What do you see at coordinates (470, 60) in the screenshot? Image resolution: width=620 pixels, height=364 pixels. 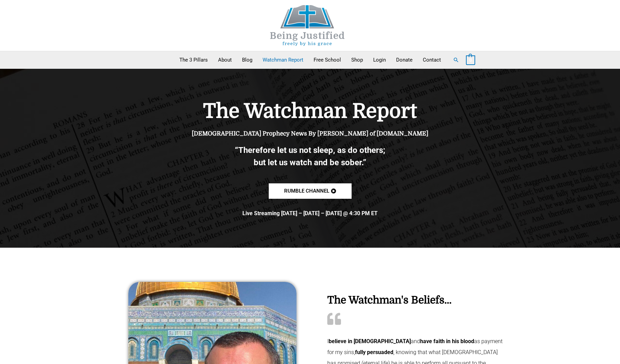 I see `span: 0` at bounding box center [470, 60].